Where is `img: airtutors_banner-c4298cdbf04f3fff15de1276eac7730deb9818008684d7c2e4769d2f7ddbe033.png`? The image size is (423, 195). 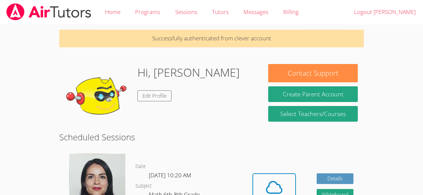
img: airtutors_banner-c4298cdbf04f3fff15de1276eac7730deb9818008684d7c2e4769d2f7ddbe033.png is located at coordinates (49, 12).